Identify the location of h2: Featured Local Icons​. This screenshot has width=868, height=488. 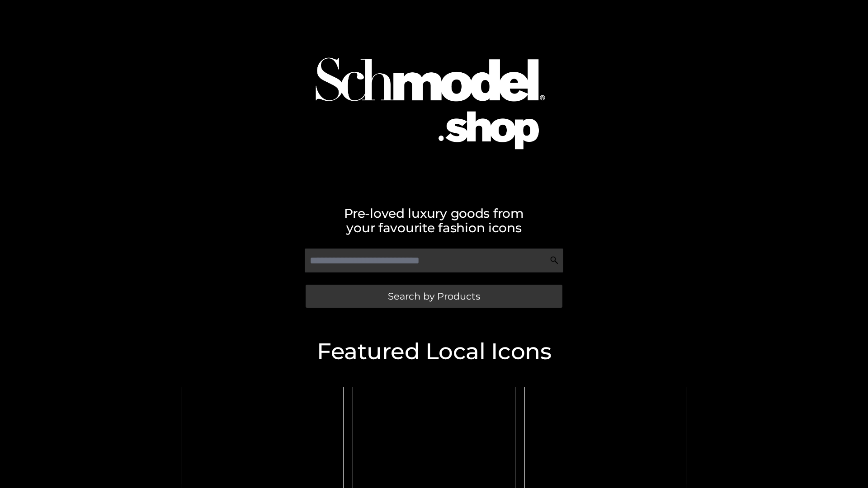
(434, 351).